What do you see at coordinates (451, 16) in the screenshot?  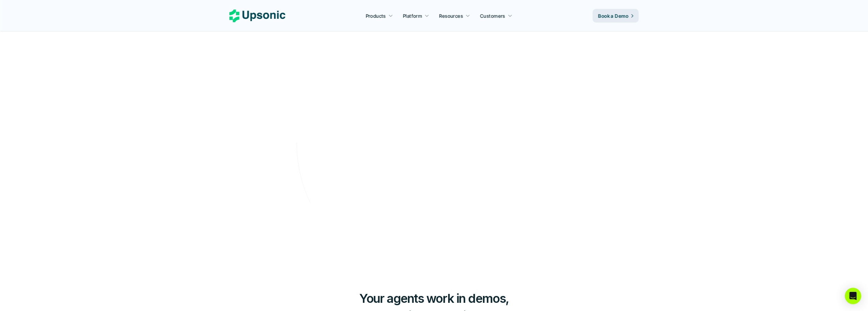 I see `p: Resources` at bounding box center [451, 16].